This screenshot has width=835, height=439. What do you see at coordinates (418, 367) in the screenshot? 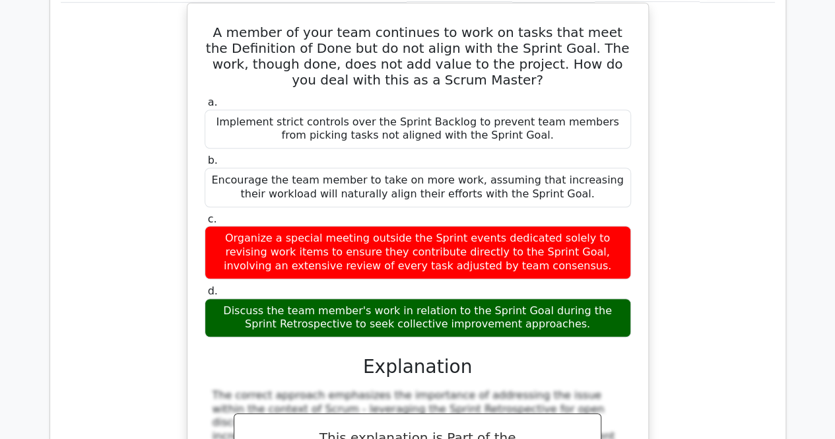
I see `h3: Explanation` at bounding box center [418, 367].